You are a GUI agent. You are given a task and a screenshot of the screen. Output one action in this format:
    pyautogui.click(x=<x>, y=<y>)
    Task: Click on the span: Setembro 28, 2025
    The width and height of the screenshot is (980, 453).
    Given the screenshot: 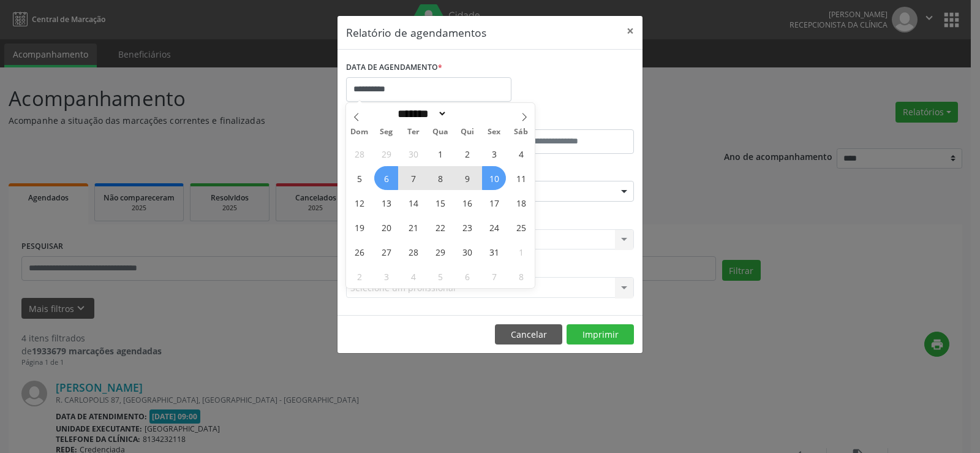 What is the action you would take?
    pyautogui.click(x=359, y=153)
    